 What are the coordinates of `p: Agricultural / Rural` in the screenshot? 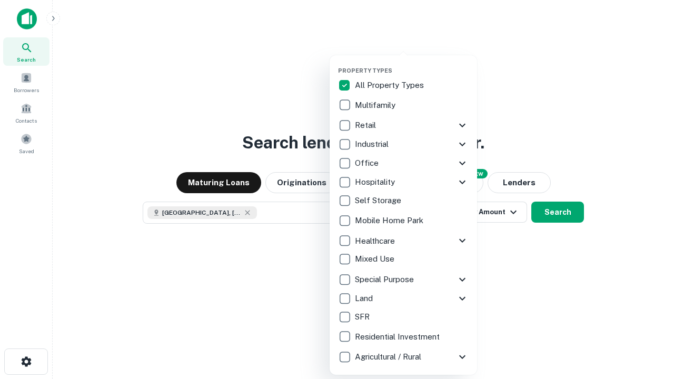 It's located at (389, 357).